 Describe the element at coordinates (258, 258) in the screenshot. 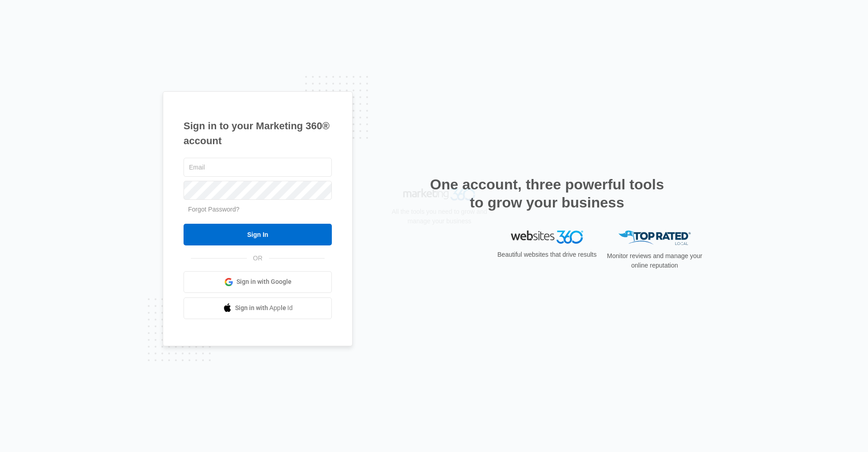

I see `span: OR` at that location.